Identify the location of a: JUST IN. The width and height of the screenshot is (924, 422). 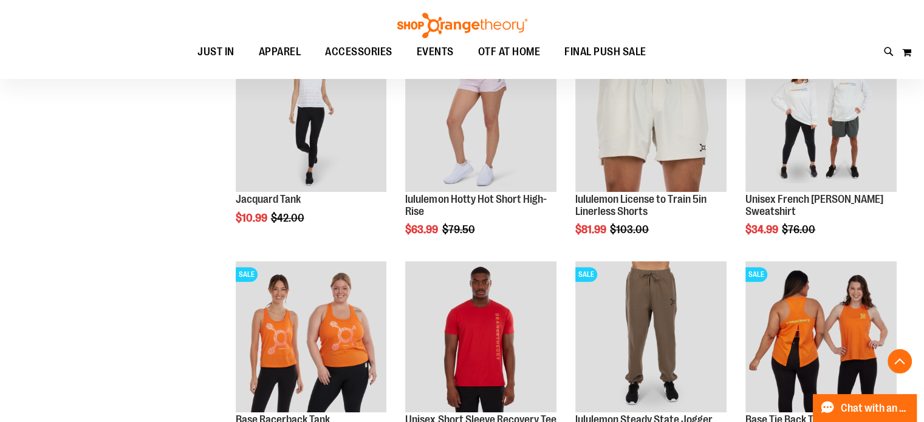
(216, 52).